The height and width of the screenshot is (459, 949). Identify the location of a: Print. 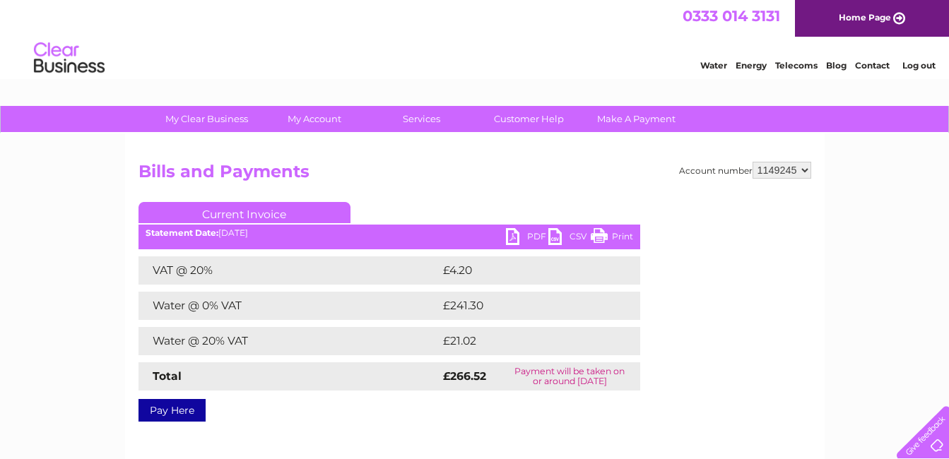
(612, 238).